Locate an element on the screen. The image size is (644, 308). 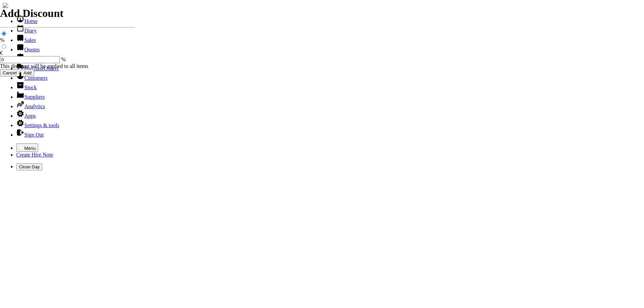
li: Stock is located at coordinates (328, 86).